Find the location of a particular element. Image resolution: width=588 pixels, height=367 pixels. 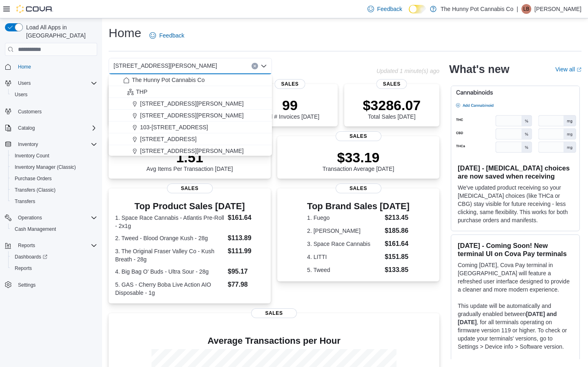

a: Dashboards is located at coordinates (31, 257).